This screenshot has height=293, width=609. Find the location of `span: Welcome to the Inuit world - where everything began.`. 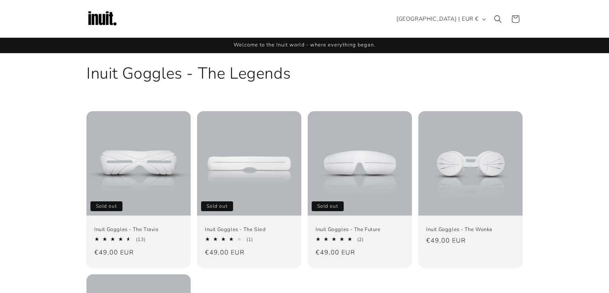

span: Welcome to the Inuit world - where everything began. is located at coordinates (305, 45).